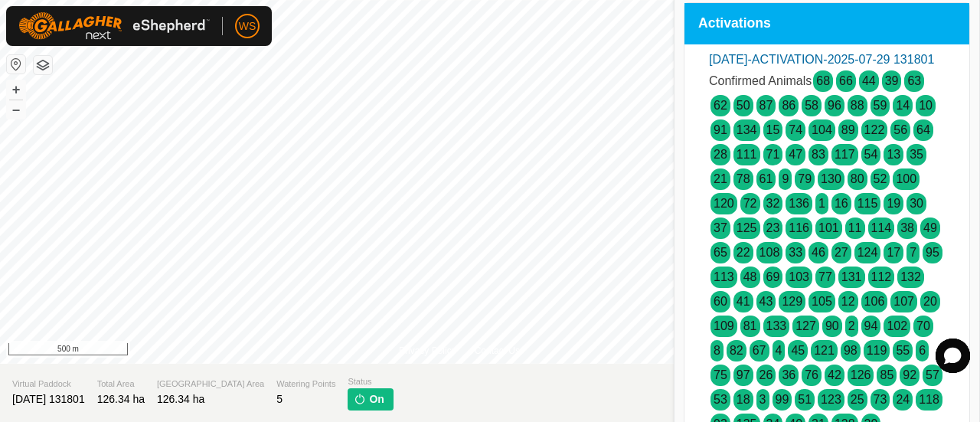  Describe the element at coordinates (370, 382) in the screenshot. I see `span: Status` at that location.